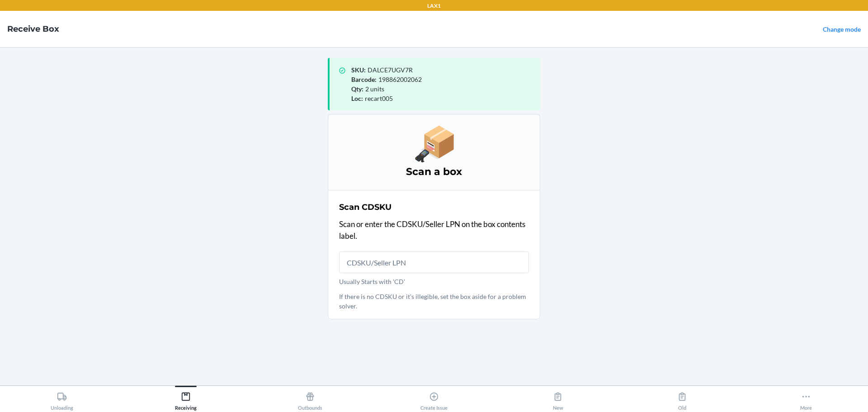  I want to click on span: Qty :, so click(357, 89).